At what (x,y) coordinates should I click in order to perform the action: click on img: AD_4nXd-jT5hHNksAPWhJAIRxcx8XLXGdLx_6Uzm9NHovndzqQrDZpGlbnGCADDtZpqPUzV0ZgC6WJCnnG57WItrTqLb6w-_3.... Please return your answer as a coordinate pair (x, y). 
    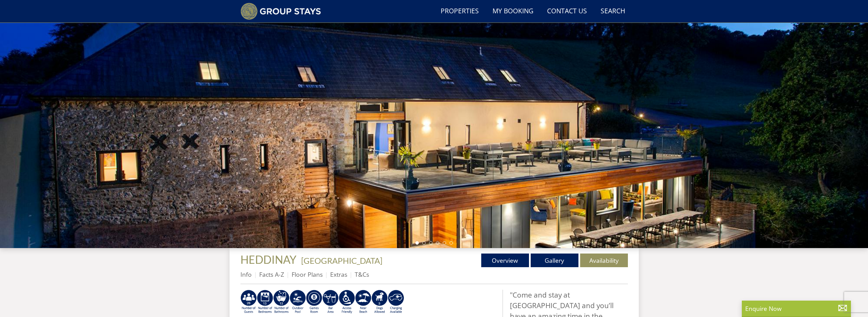
    Looking at the image, I should click on (380, 302).